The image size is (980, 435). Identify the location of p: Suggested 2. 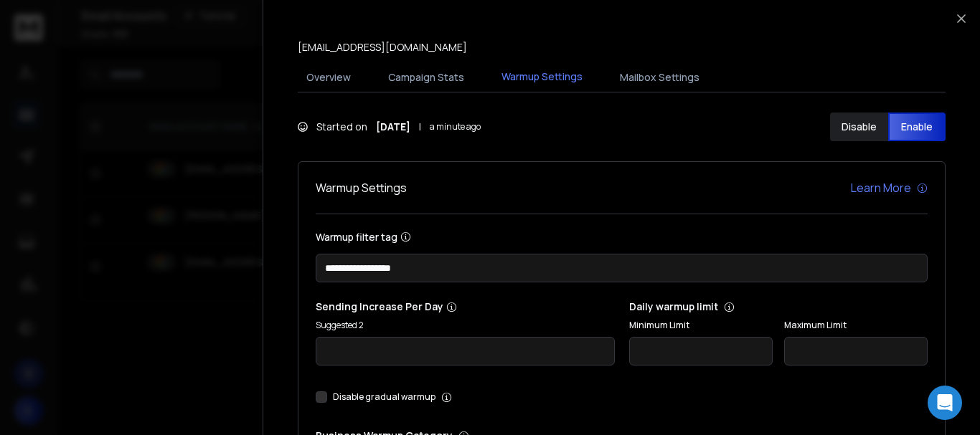
(465, 326).